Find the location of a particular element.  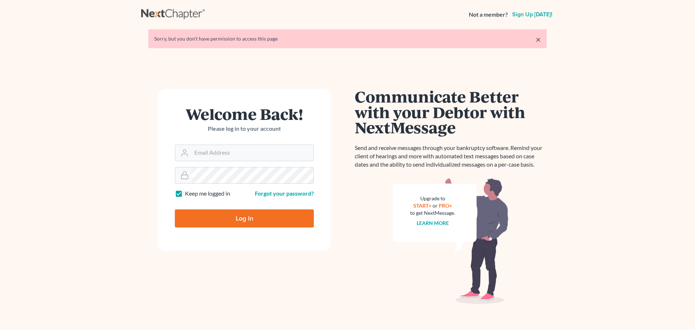

input: Log In is located at coordinates (244, 218).